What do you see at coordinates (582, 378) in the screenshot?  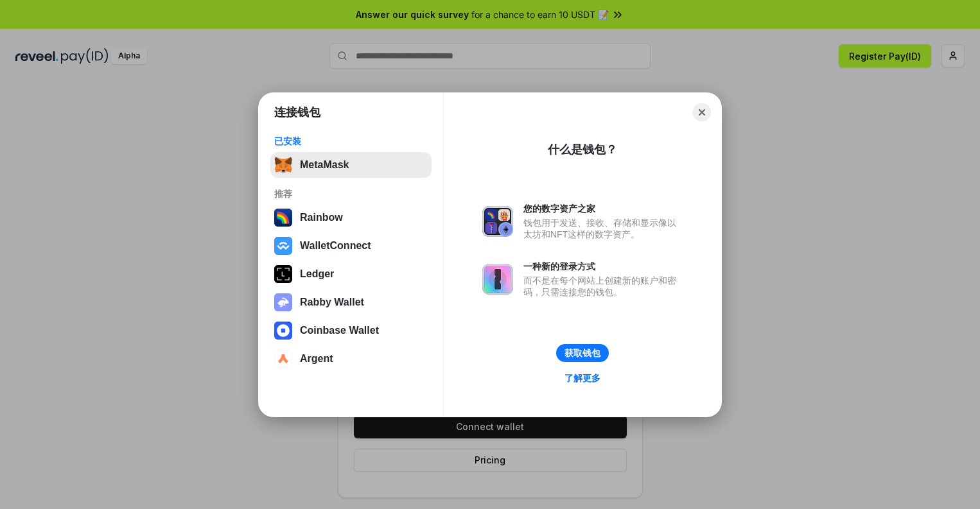 I see `div: 了解更多` at bounding box center [582, 378].